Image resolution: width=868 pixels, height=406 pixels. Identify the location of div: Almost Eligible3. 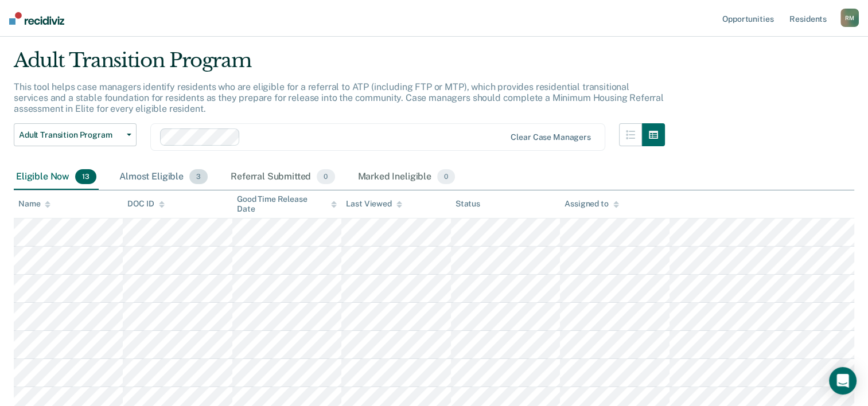
(163, 177).